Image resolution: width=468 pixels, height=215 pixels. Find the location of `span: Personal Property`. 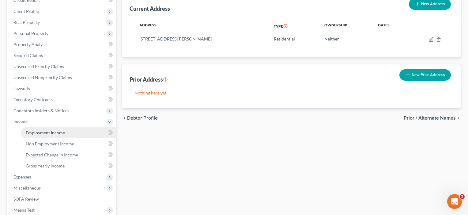

span: Personal Property is located at coordinates (31, 33).